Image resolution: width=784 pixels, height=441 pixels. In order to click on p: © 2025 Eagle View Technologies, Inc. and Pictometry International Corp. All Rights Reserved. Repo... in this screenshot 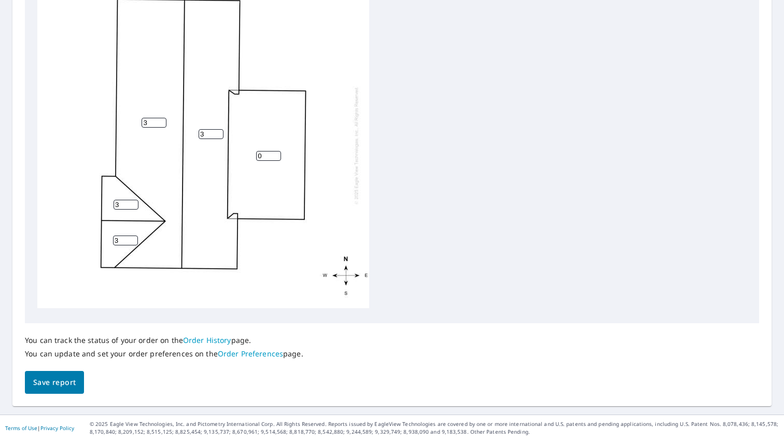, I will do `click(434, 428)`.